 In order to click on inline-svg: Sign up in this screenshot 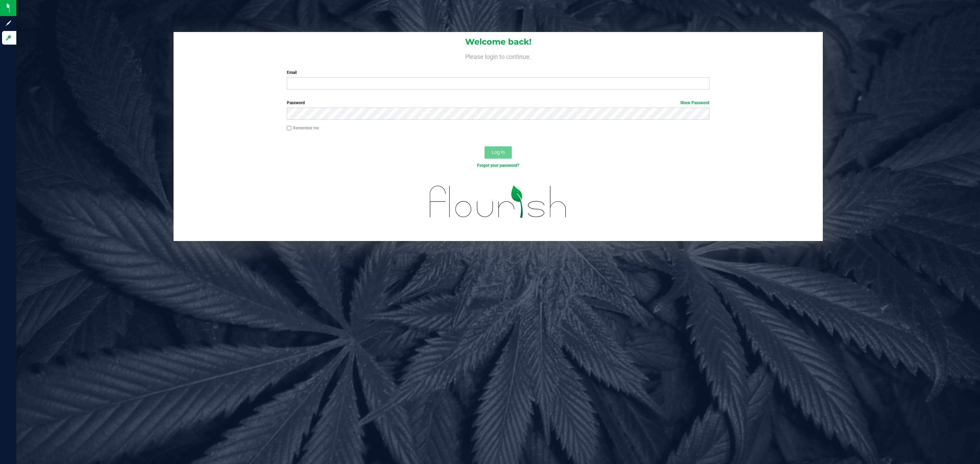, I will do `click(9, 23)`.